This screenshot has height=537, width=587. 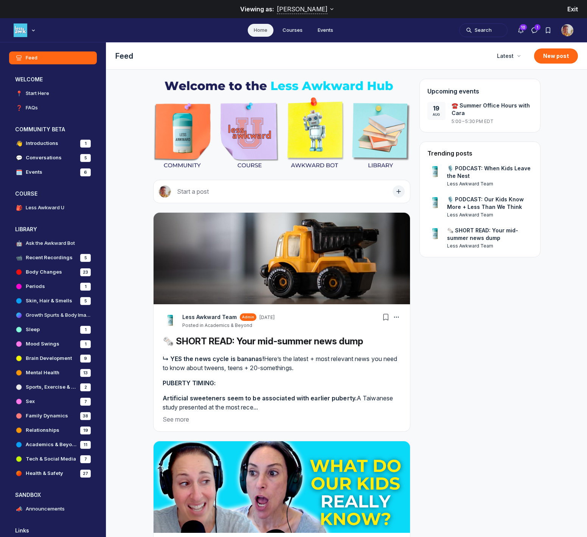 I want to click on a: 📹Recent Recordings5, so click(x=53, y=258).